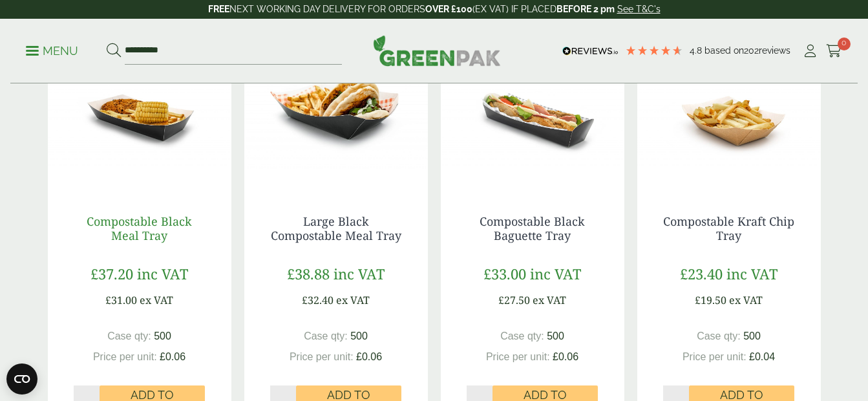 The image size is (868, 401). I want to click on img: baguette tray, so click(533, 108).